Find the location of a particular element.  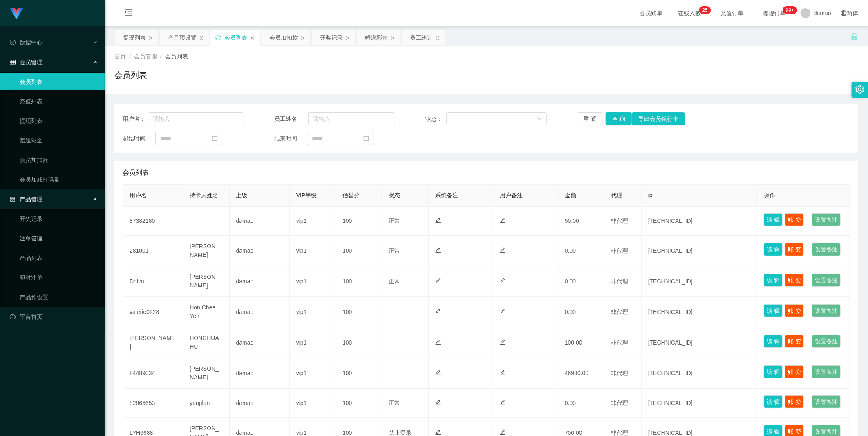

td: Hon Chee Yen is located at coordinates (206, 312).